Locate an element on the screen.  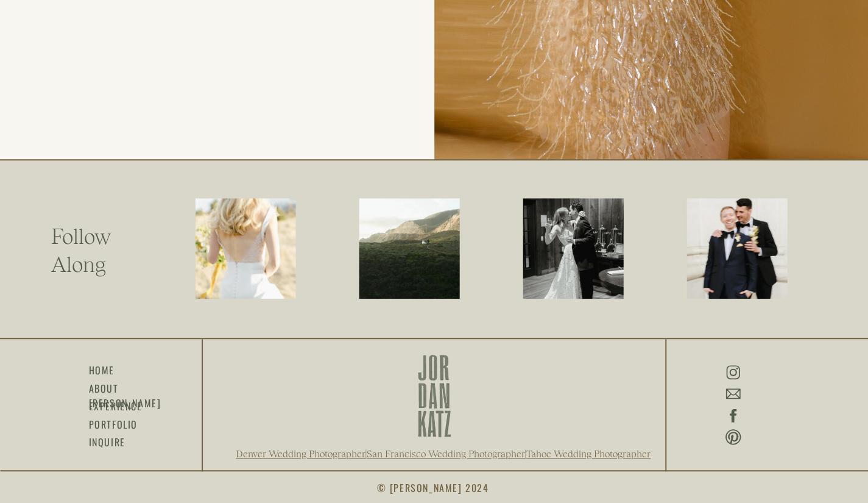
a: HOME is located at coordinates (104, 369).